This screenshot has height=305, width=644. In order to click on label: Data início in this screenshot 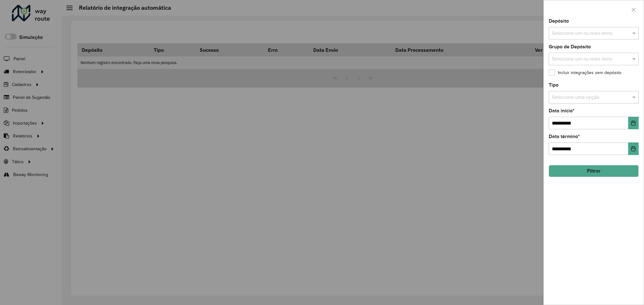, I will do `click(561, 111)`.